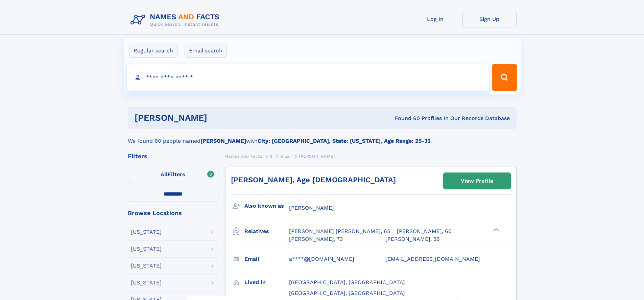 The image size is (644, 300). I want to click on span: Sizer, so click(286, 156).